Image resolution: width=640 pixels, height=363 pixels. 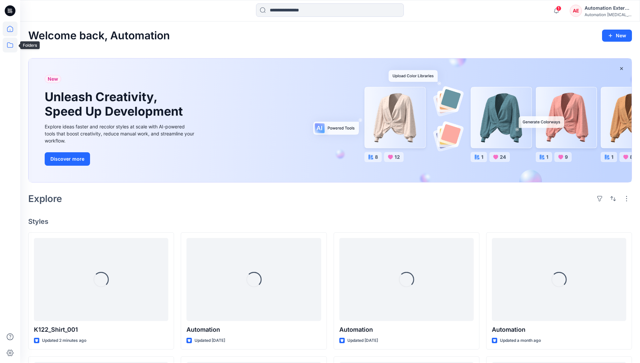 I want to click on span: New, so click(x=53, y=79).